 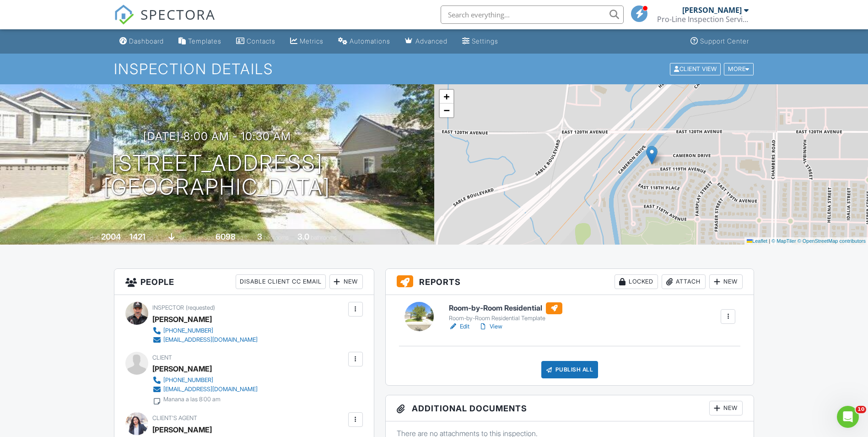 I want to click on a: Edit, so click(x=459, y=327).